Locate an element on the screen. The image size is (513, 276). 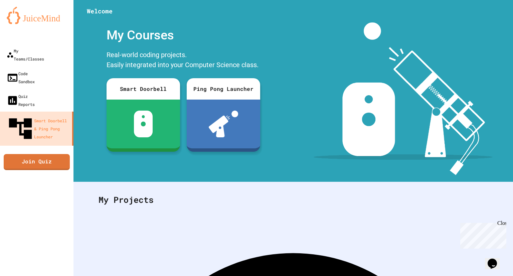
div: My Projects is located at coordinates (293, 200).